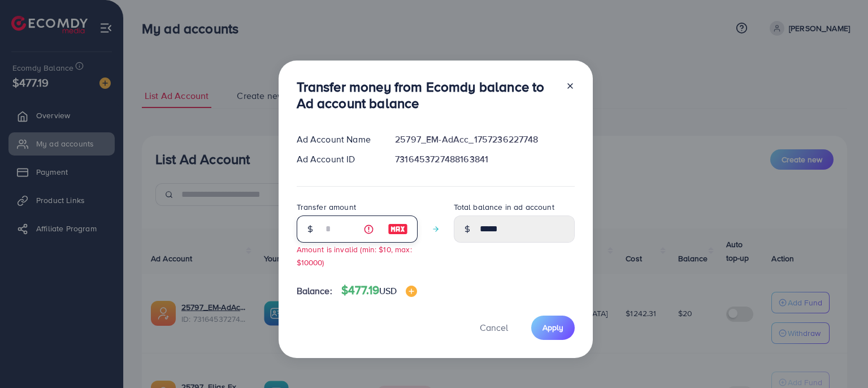 This screenshot has width=868, height=388. What do you see at coordinates (494, 328) in the screenshot?
I see `button: Cancel` at bounding box center [494, 328].